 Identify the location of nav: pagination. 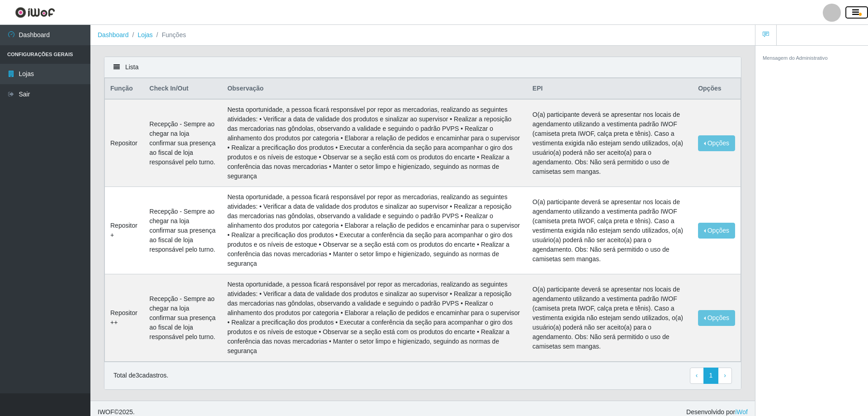
(711, 376).